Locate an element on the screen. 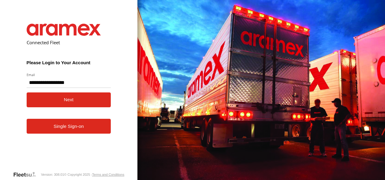 The height and width of the screenshot is (180, 385). div: © Copyright 2025 - is located at coordinates (94, 174).